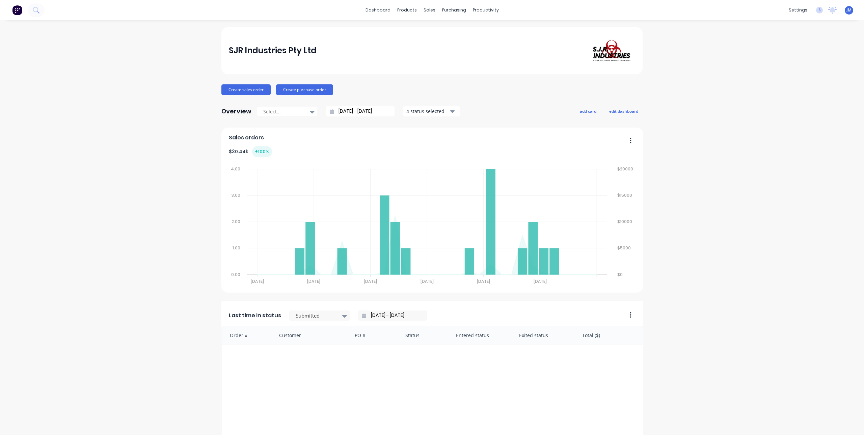 This screenshot has height=435, width=864. Describe the element at coordinates (620, 274) in the screenshot. I see `tspan: $0` at that location.